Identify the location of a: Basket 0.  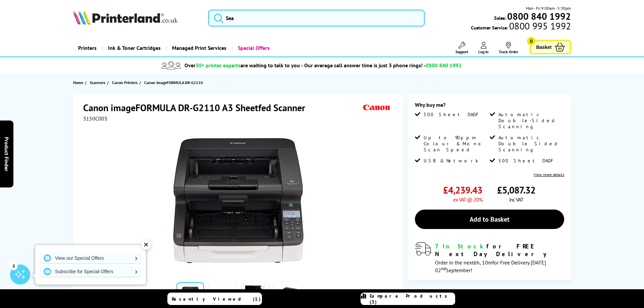
(550, 47).